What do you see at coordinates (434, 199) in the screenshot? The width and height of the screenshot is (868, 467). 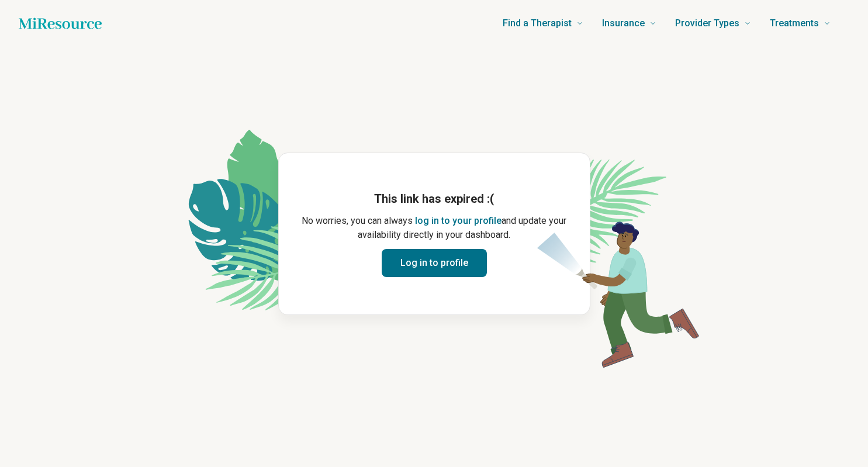 I see `h1: This link has expired :(` at bounding box center [434, 199].